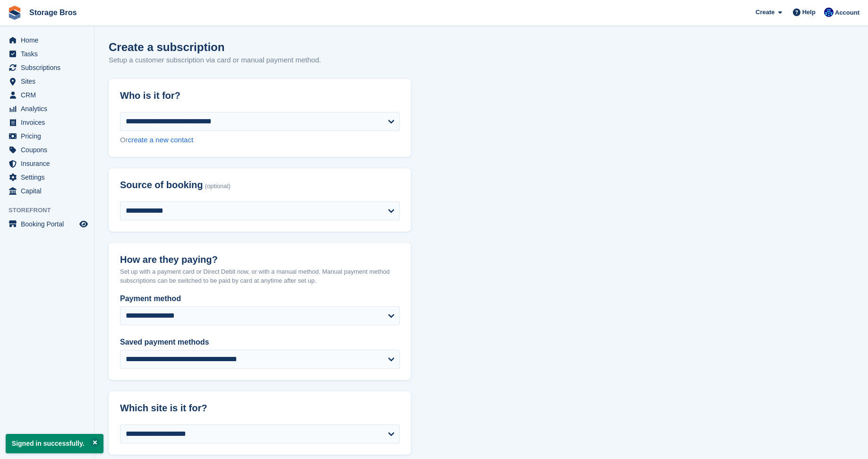 This screenshot has width=868, height=459. Describe the element at coordinates (847, 13) in the screenshot. I see `span: Account` at that location.